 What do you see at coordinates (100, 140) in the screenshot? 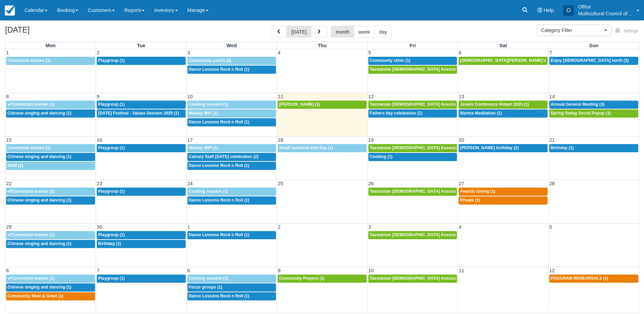
I see `span: 16` at bounding box center [100, 140].